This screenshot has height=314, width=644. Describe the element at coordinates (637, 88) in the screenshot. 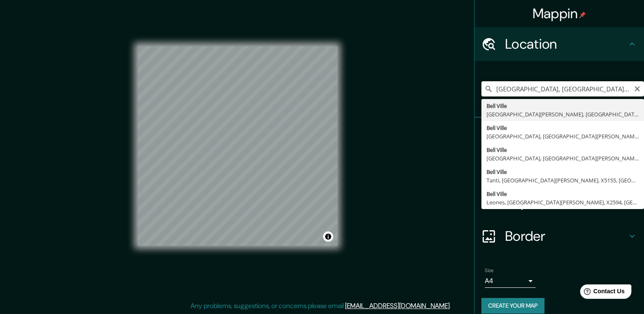

I see `button: Clear` at that location.